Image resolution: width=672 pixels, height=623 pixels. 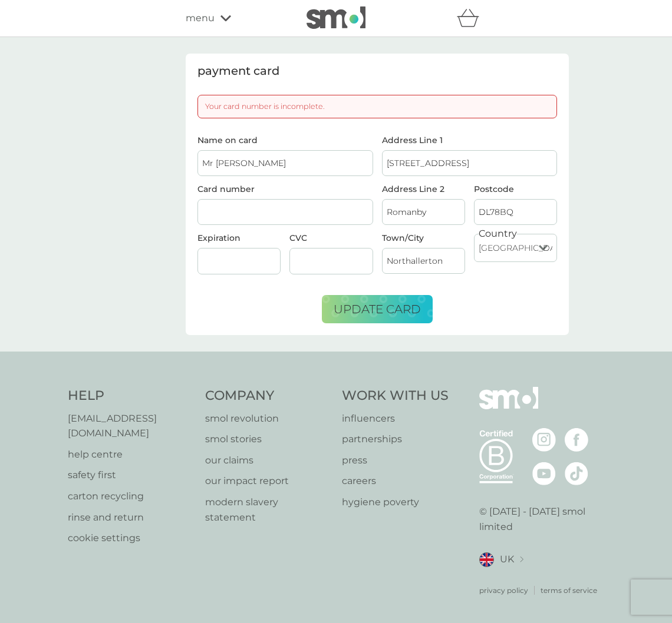 I want to click on p: our claims, so click(x=268, y=461).